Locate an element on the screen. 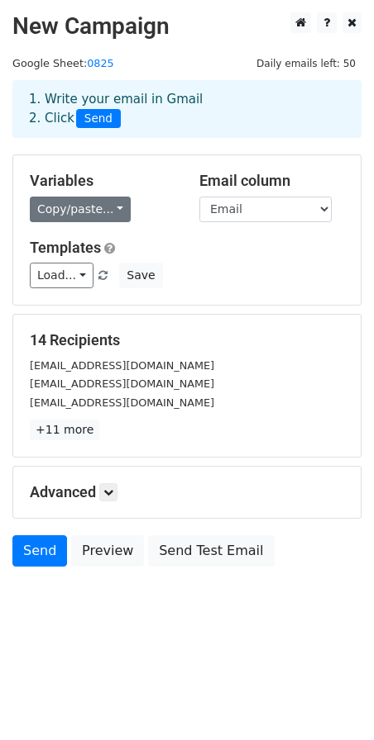 The image size is (374, 740). h2: New Campaign is located at coordinates (187, 26).